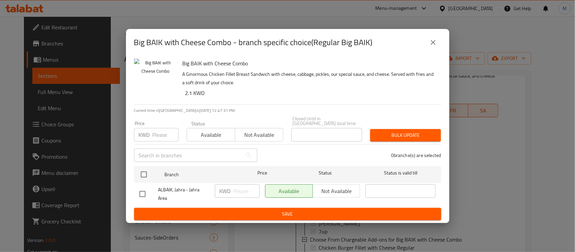  What do you see at coordinates (262, 173) in the screenshot?
I see `span: Price` at bounding box center [262, 173].